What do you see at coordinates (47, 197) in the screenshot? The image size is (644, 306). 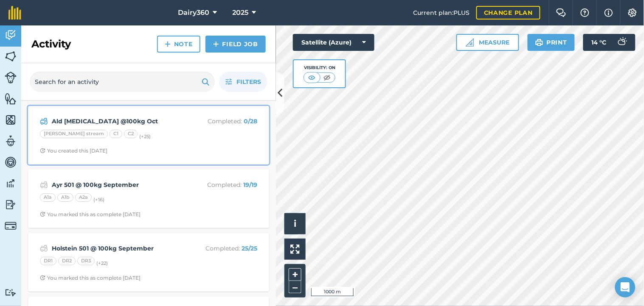 I see `div: A1a` at bounding box center [47, 197].